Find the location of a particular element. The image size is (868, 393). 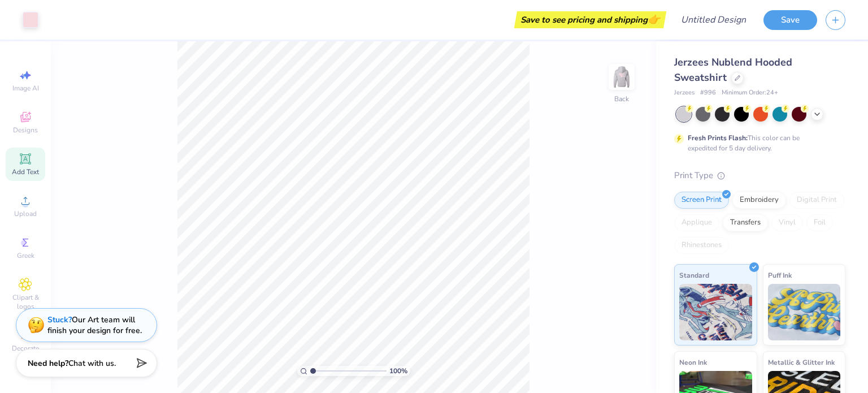

span: 100 % is located at coordinates (398, 371).